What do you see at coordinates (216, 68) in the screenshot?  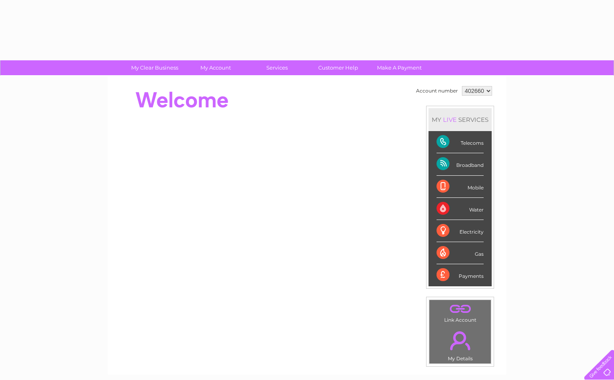 I see `a: My Account` at bounding box center [216, 68].